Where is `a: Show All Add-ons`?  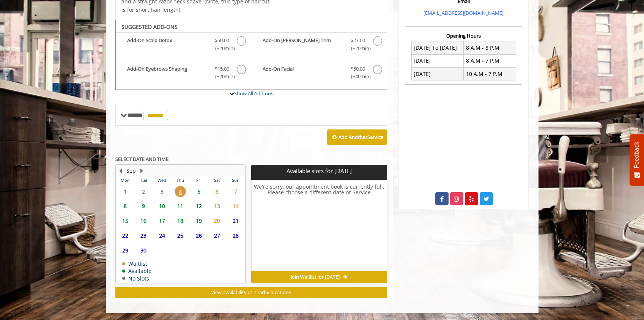
a: Show All Add-ons is located at coordinates (254, 93).